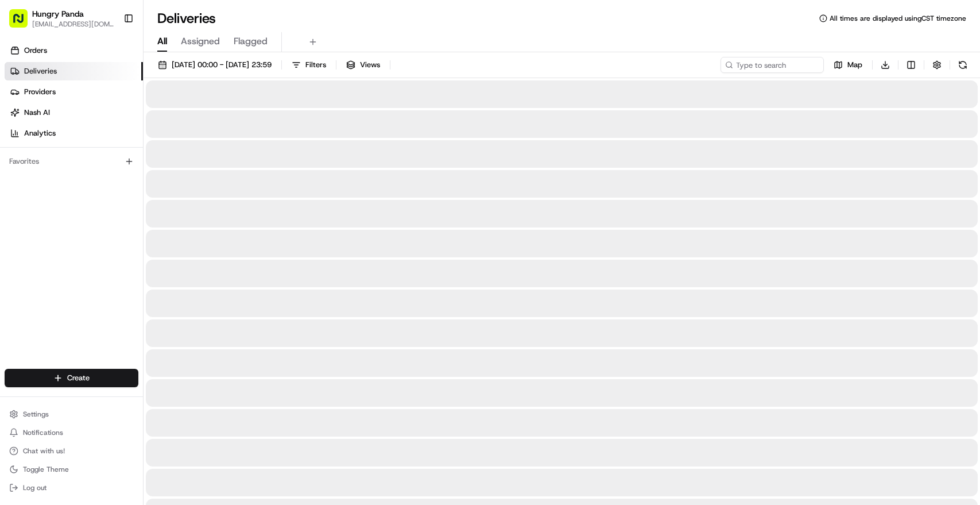 This screenshot has height=505, width=980. Describe the element at coordinates (37, 112) in the screenshot. I see `span: Nash AI` at that location.